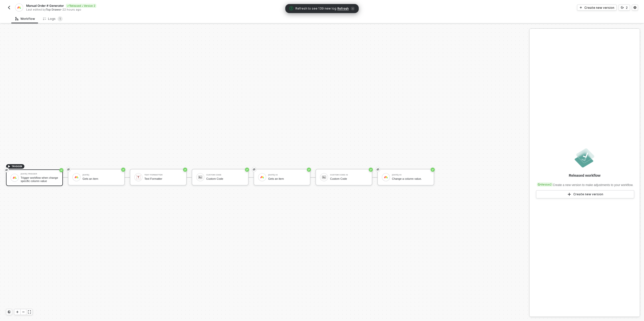  I want to click on div: Custom Code #2, so click(349, 175).